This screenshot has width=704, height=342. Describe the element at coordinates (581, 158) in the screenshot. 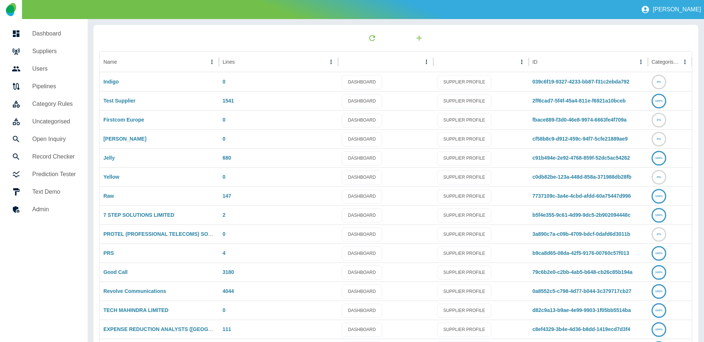

I see `a: c91b494e-2e92-4768-859f-52dc5ac54262` at that location.